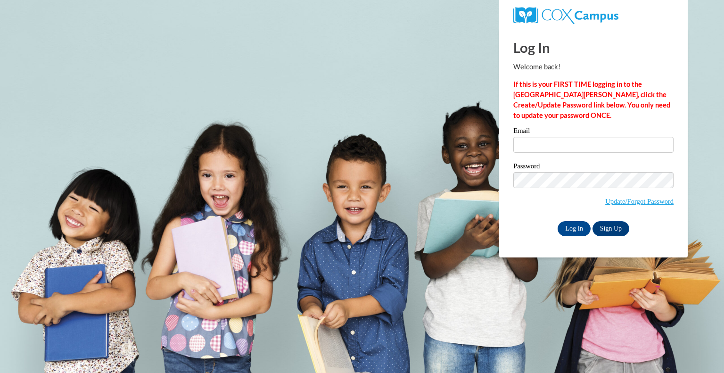  I want to click on input: Log In, so click(574, 229).